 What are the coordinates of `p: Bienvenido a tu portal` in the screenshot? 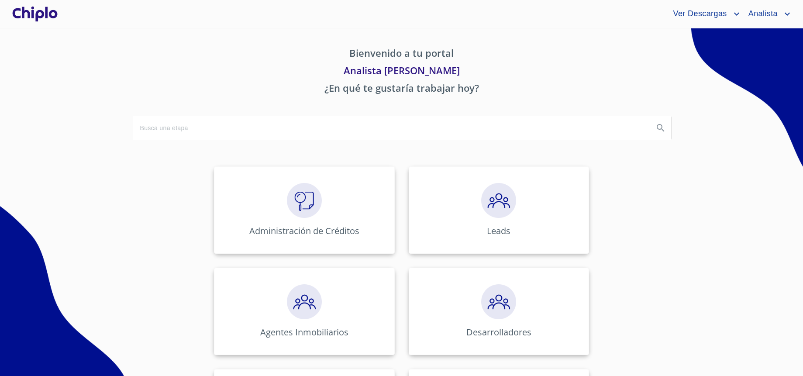 It's located at (402, 55).